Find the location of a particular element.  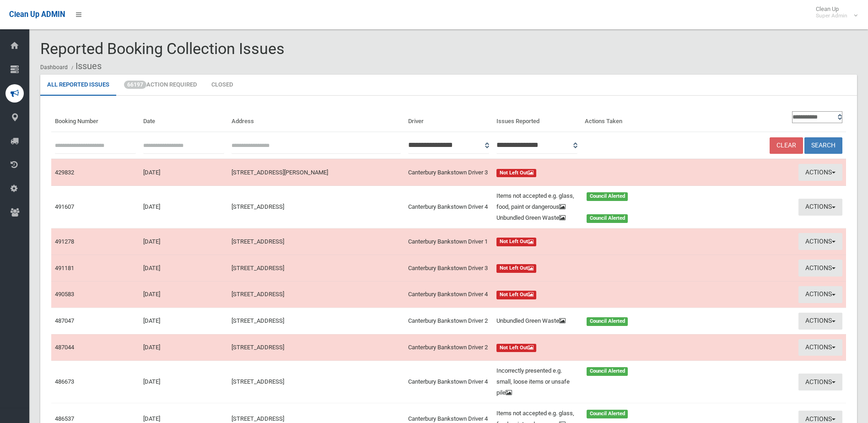

a: 487047 is located at coordinates (64, 321).